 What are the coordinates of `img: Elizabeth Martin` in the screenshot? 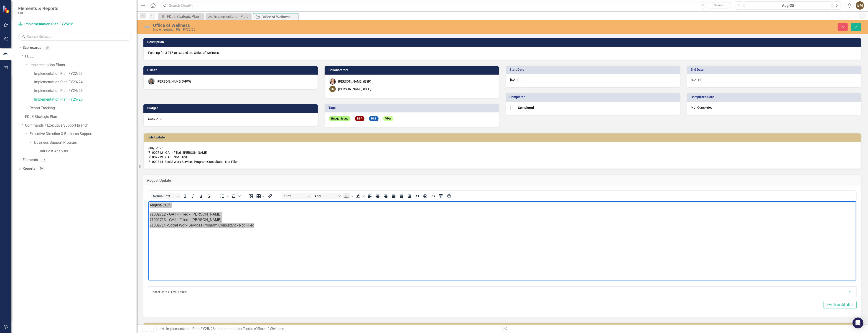 It's located at (333, 82).